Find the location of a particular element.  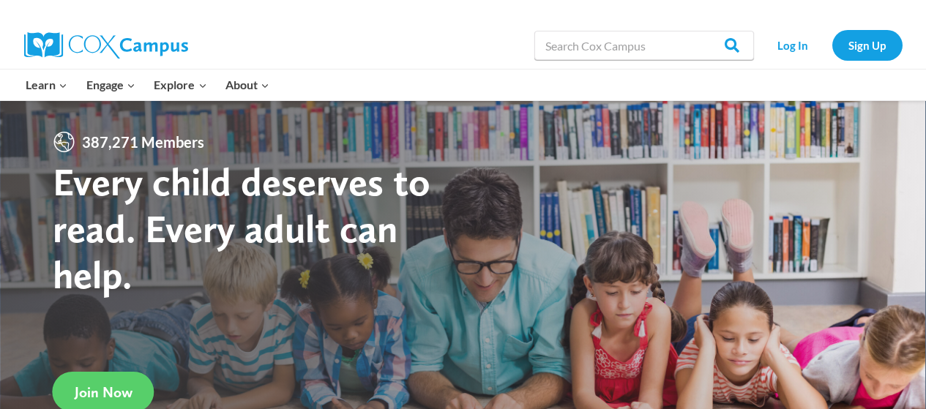

nav: Primary Navigation is located at coordinates (148, 85).